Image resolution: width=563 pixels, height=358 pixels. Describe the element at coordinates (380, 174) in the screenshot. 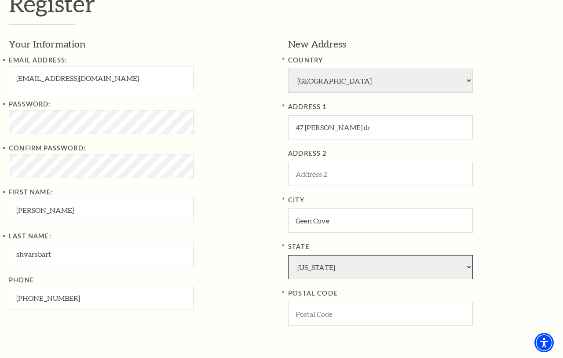

I see `input: ADDRESS 2` at that location.